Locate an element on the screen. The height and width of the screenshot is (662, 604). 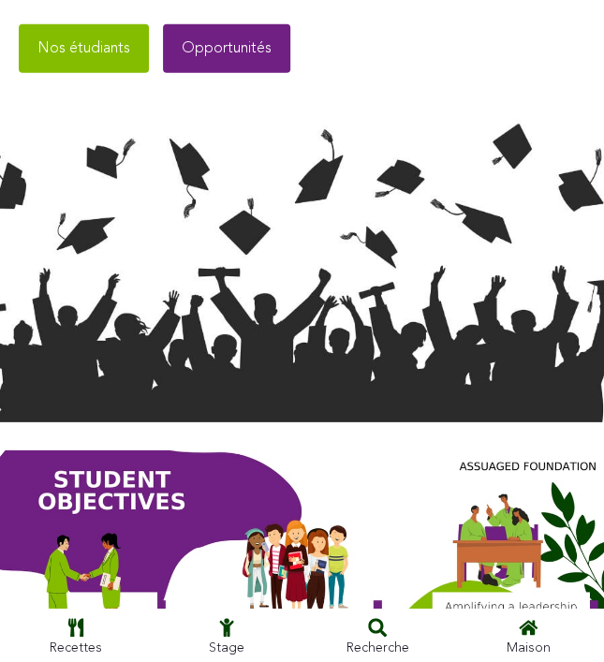
font: Recherche is located at coordinates (378, 648).